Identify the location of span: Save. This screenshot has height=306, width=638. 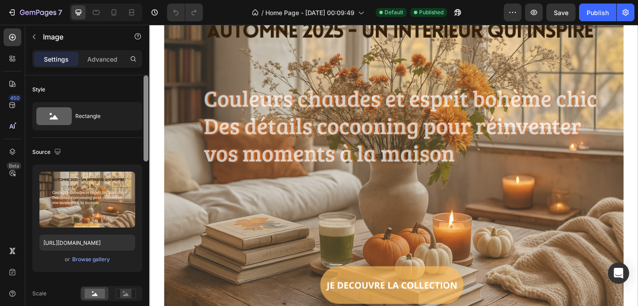
(561, 12).